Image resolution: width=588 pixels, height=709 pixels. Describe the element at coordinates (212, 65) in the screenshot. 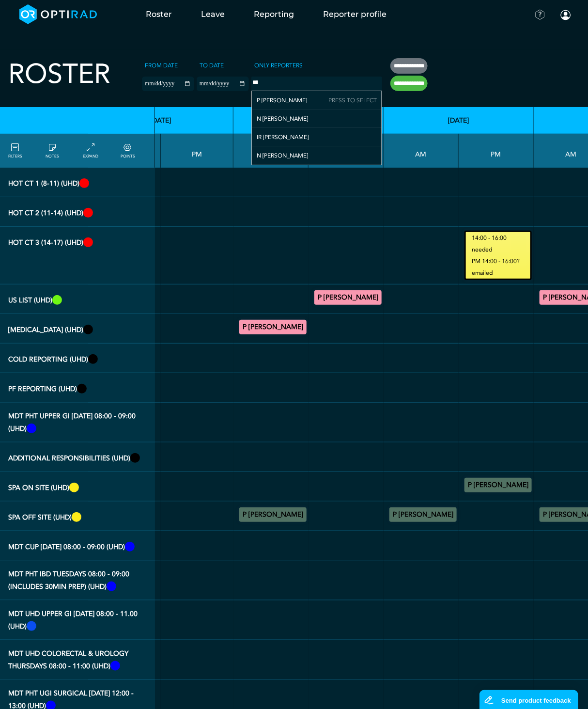

I see `label: To date` at that location.